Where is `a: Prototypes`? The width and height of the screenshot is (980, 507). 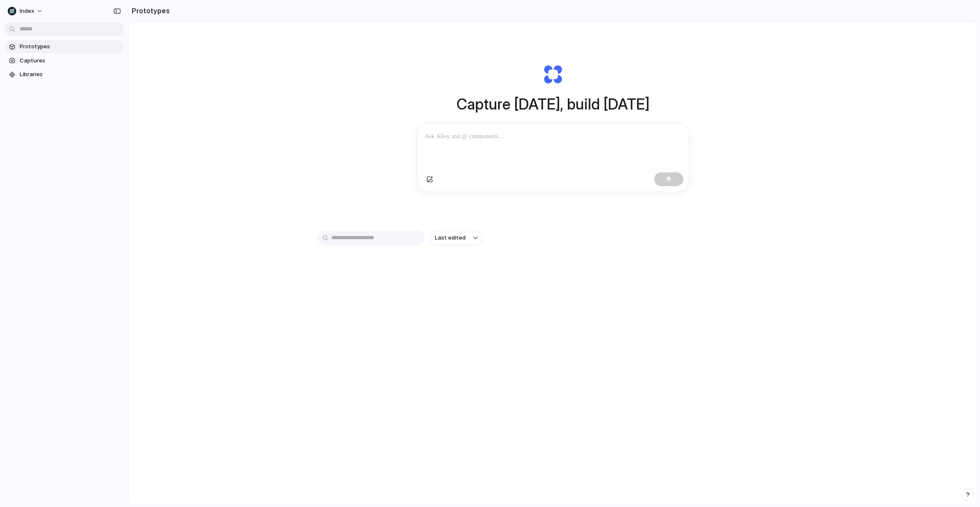
a: Prototypes is located at coordinates (64, 47).